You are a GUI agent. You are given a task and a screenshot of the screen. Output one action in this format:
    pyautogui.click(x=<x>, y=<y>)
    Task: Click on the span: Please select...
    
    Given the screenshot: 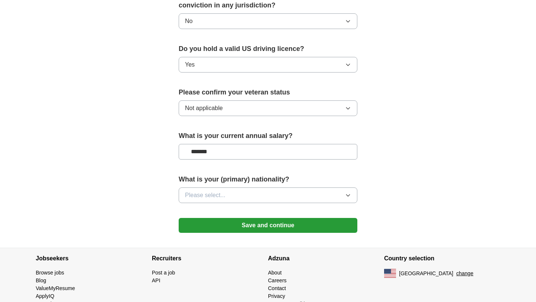 What is the action you would take?
    pyautogui.click(x=205, y=196)
    